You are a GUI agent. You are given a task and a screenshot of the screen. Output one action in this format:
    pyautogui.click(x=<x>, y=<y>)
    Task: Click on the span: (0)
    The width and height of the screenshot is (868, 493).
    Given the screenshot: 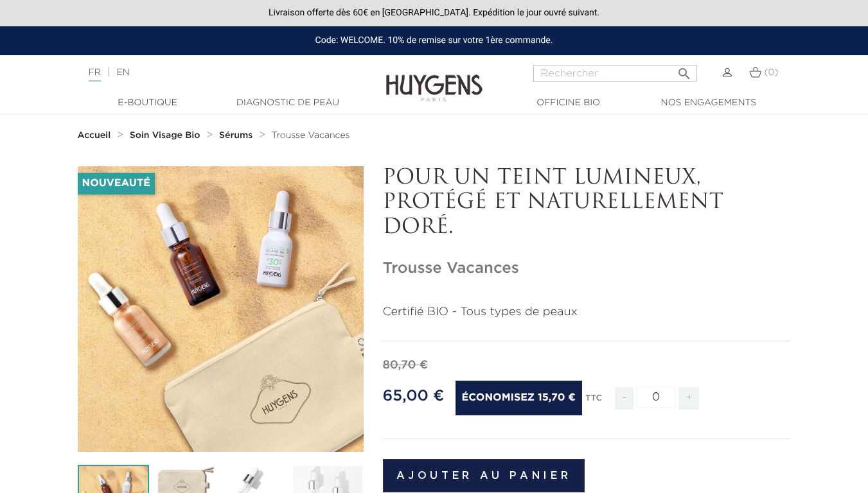 What is the action you would take?
    pyautogui.click(x=771, y=73)
    